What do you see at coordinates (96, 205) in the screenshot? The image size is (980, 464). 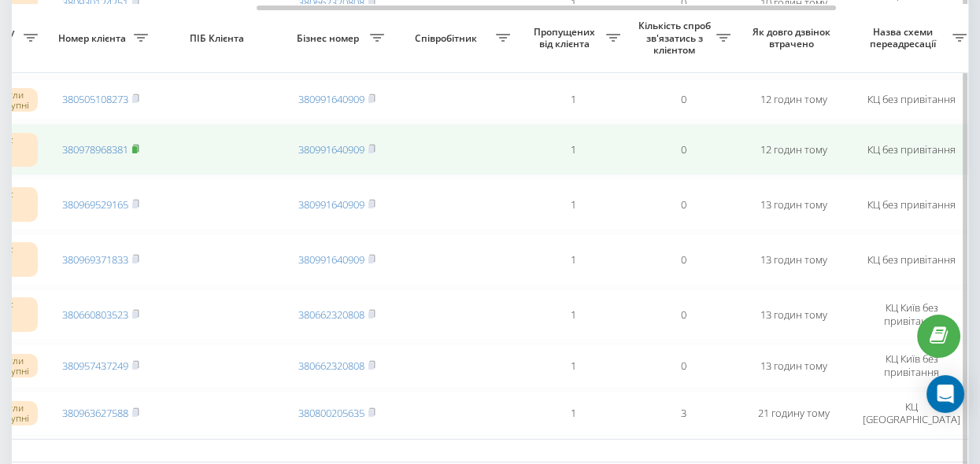 I see `a: 380969529165` at bounding box center [96, 205].